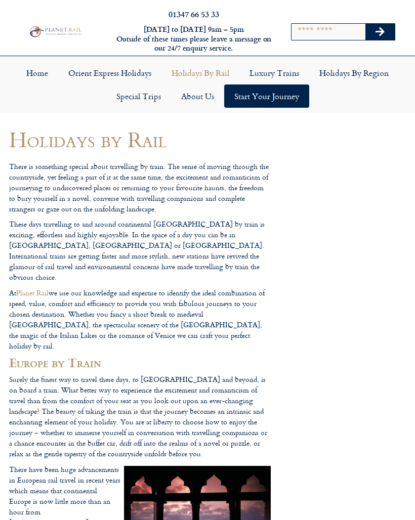  I want to click on nav: Menu, so click(207, 84).